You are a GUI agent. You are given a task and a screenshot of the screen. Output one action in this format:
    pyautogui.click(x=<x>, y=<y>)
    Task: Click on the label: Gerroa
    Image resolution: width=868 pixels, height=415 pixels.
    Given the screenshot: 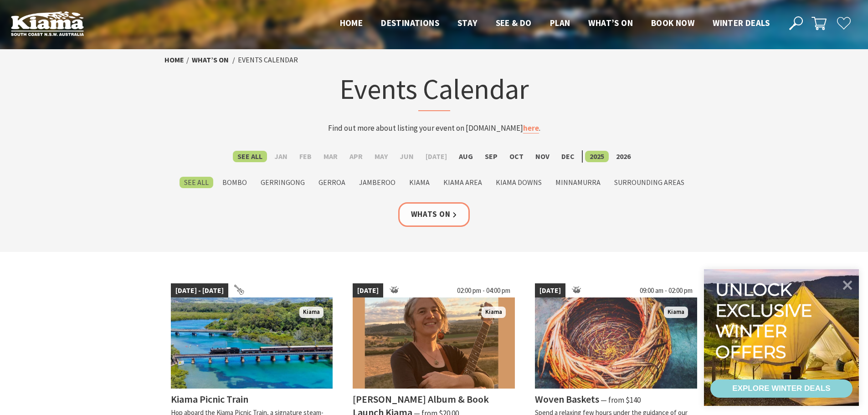 What is the action you would take?
    pyautogui.click(x=332, y=182)
    